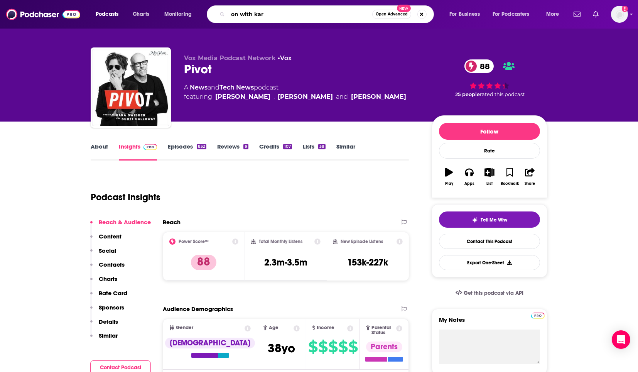 The height and width of the screenshot is (372, 638). What do you see at coordinates (172, 222) in the screenshot?
I see `h2: Reach` at bounding box center [172, 222].